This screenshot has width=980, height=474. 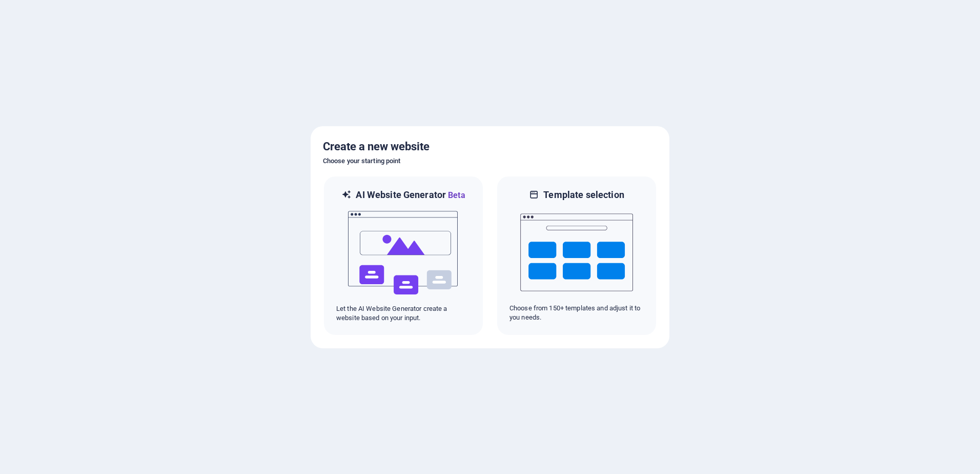 I want to click on h6: AI Website Generator, so click(x=410, y=195).